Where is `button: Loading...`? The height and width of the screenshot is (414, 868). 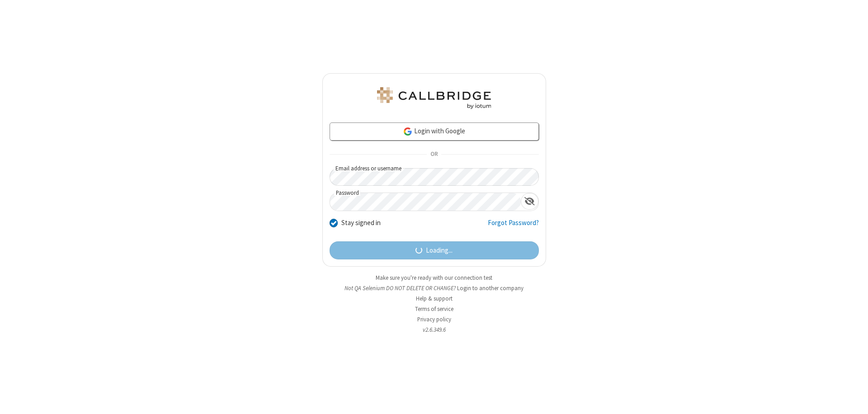 button: Loading... is located at coordinates (434, 250).